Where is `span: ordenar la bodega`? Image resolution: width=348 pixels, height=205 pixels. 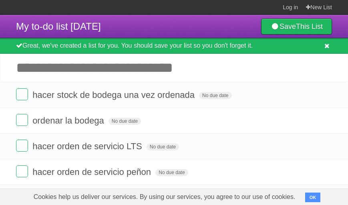 span: ordenar la bodega is located at coordinates (69, 120).